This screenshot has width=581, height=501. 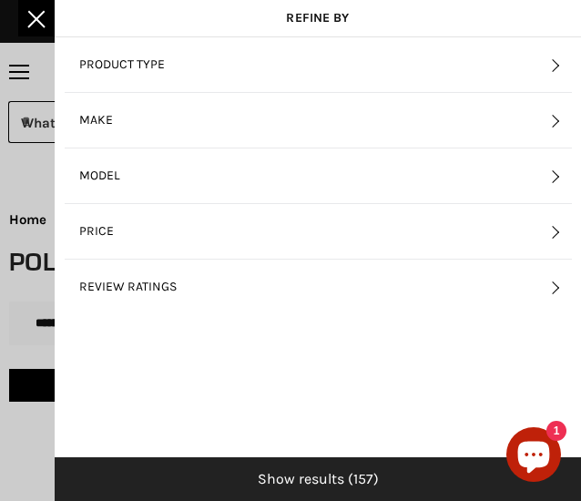 What do you see at coordinates (318, 120) in the screenshot?
I see `button: Filter by Make` at bounding box center [318, 120].